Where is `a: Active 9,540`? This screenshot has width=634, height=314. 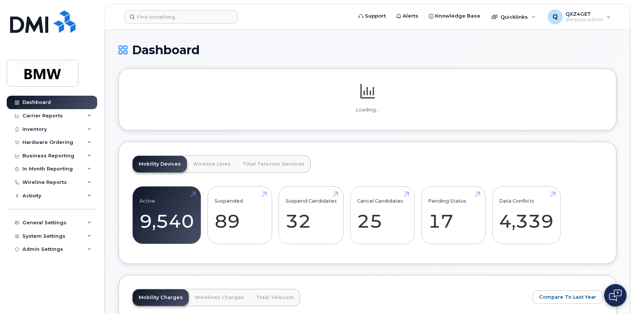
a: Active 9,540 is located at coordinates (167, 215).